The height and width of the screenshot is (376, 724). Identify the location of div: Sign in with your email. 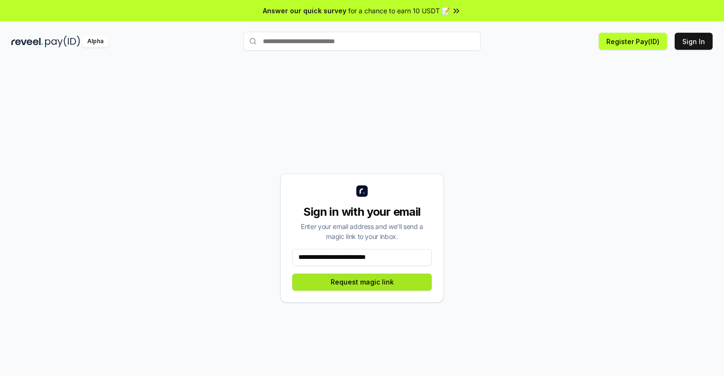
(362, 212).